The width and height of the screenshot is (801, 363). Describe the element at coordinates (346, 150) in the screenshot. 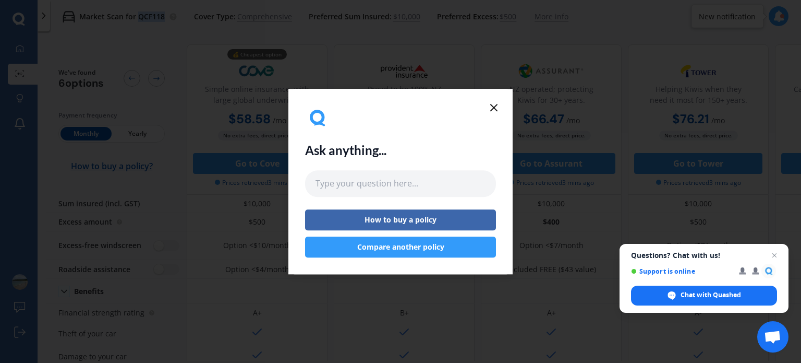

I see `h2: Ask anything...` at that location.